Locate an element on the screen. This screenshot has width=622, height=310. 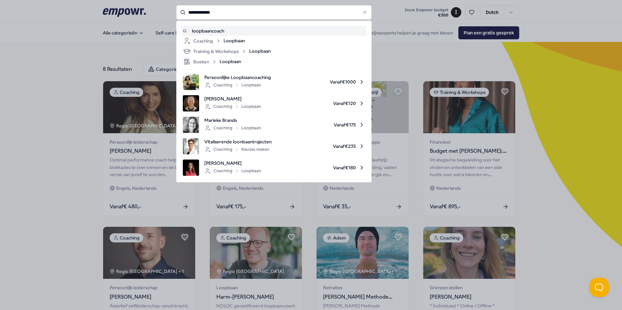
a: product imagePersoonlijke LoopbaancoachingCoachingLoopbaanVanaf€1000 is located at coordinates (274, 82).